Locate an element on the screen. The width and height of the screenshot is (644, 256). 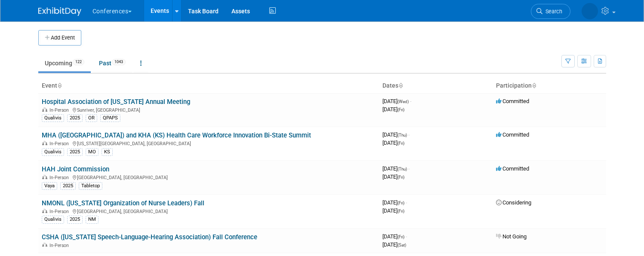
div: NM is located at coordinates (92, 219).